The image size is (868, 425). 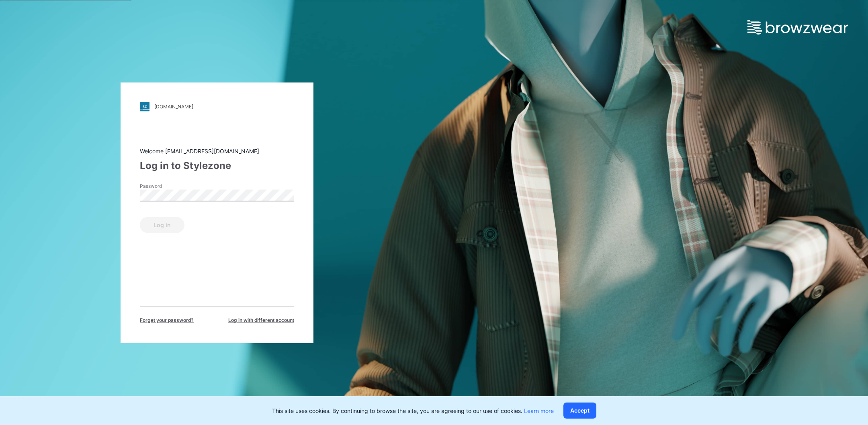 I want to click on span: Log in with different account, so click(x=261, y=320).